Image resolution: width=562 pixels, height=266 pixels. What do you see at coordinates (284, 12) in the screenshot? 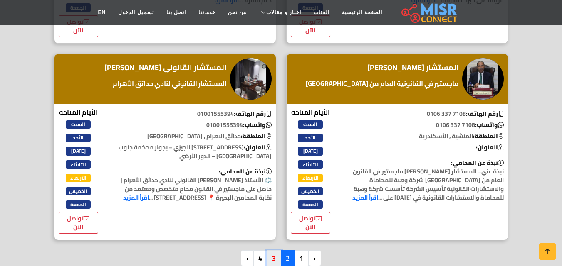
I see `span: اخبار و مقالات` at bounding box center [284, 12].